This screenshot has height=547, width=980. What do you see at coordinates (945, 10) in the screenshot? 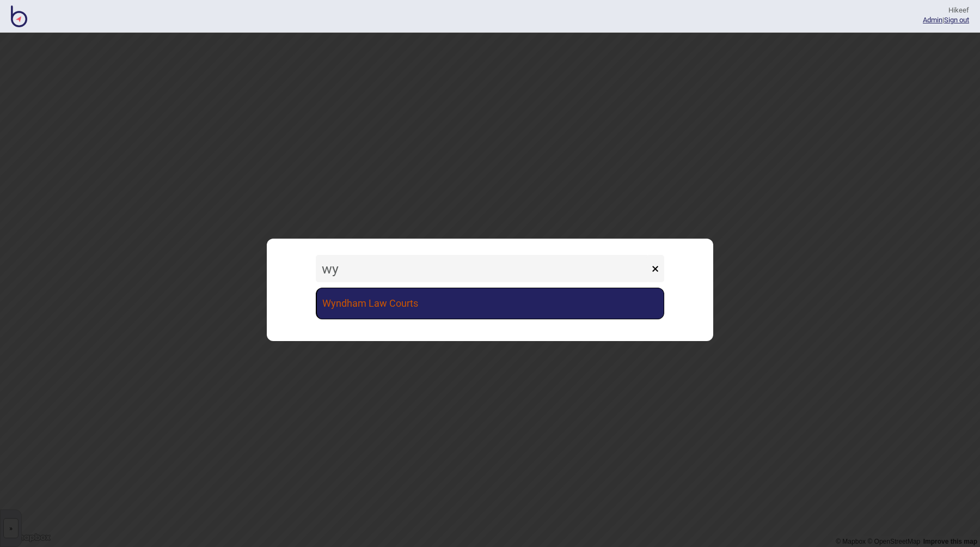
I see `div: Hi keef` at bounding box center [945, 10].